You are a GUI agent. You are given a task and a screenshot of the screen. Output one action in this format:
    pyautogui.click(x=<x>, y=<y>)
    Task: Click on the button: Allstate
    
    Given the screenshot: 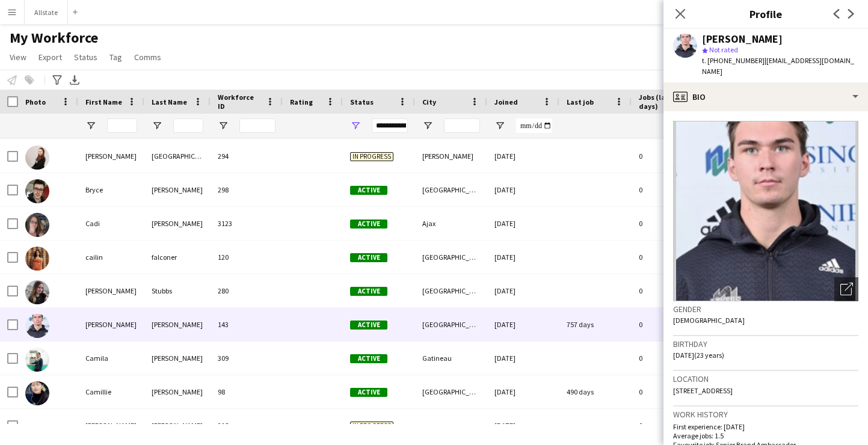 What is the action you would take?
    pyautogui.click(x=47, y=12)
    